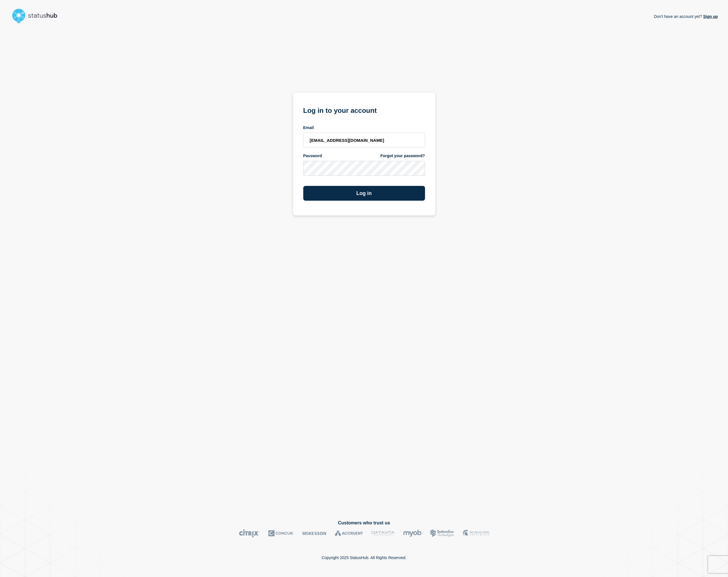  Describe the element at coordinates (281, 533) in the screenshot. I see `img: Concur logo` at that location.